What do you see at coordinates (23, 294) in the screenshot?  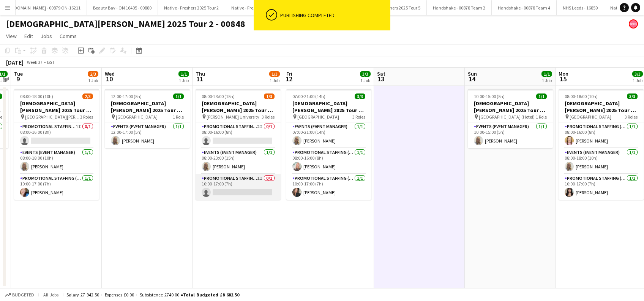 I see `span: Budgeted` at bounding box center [23, 294].